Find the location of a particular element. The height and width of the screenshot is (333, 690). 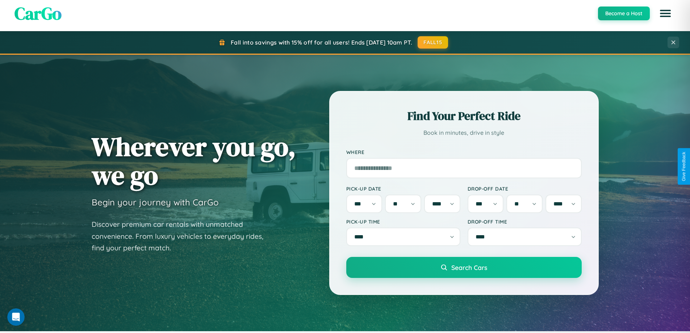

button: Become a Host is located at coordinates (624, 13).